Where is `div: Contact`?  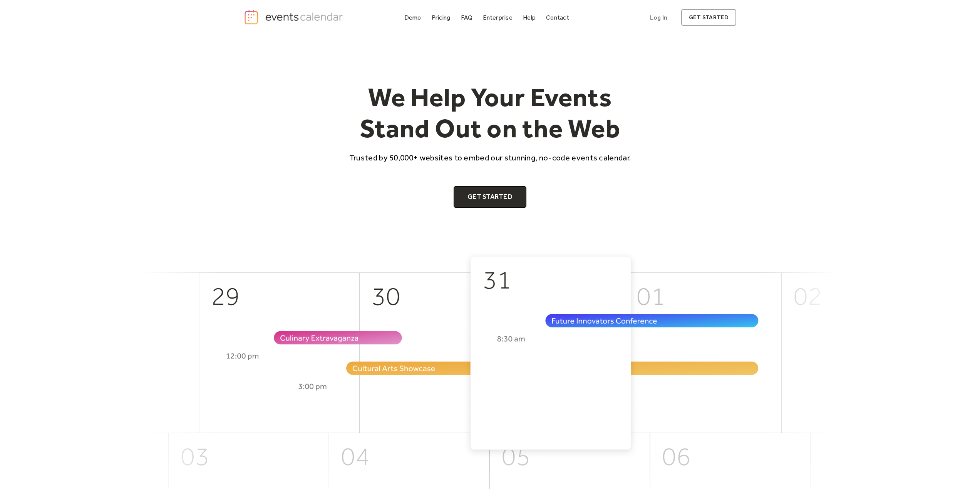
div: Contact is located at coordinates (557, 17).